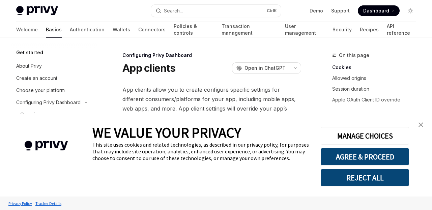 The width and height of the screenshot is (432, 210). I want to click on a: Cookies, so click(376, 67).